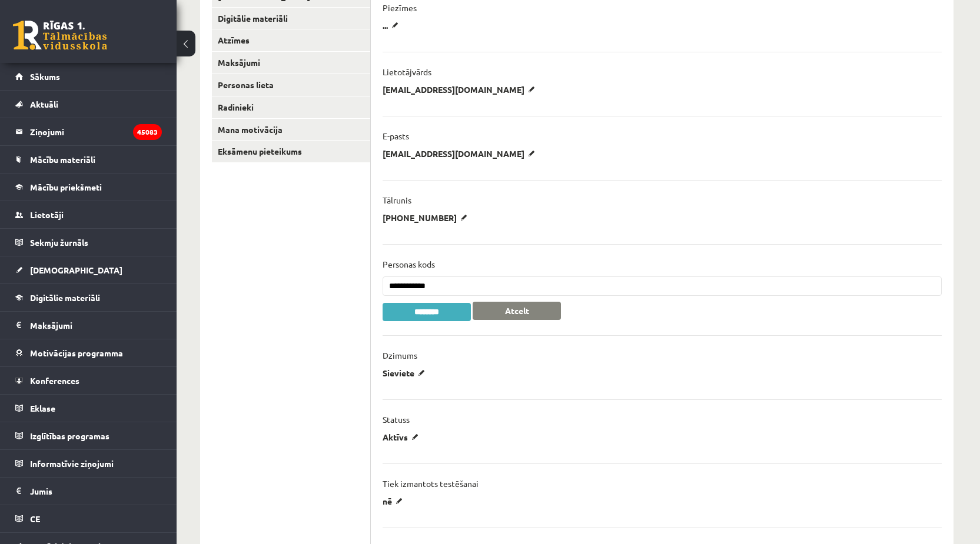 The height and width of the screenshot is (544, 980). What do you see at coordinates (291, 40) in the screenshot?
I see `a: Atzīmes` at bounding box center [291, 40].